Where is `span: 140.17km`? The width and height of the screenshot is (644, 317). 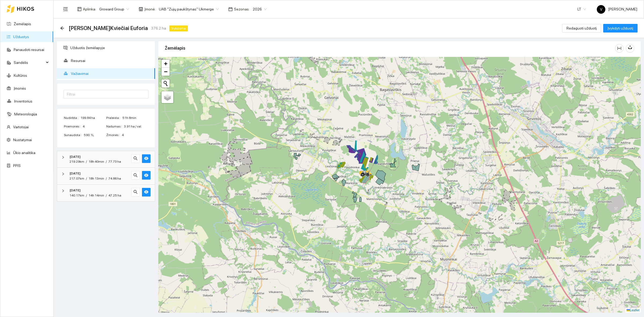
span: 140.17km is located at coordinates (77, 196).